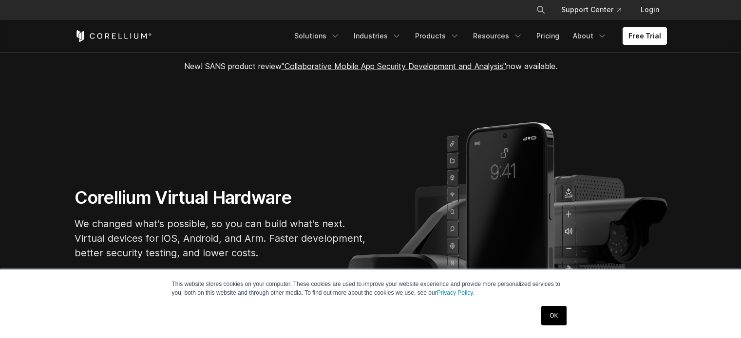  Describe the element at coordinates (541, 10) in the screenshot. I see `button: Search` at that location.